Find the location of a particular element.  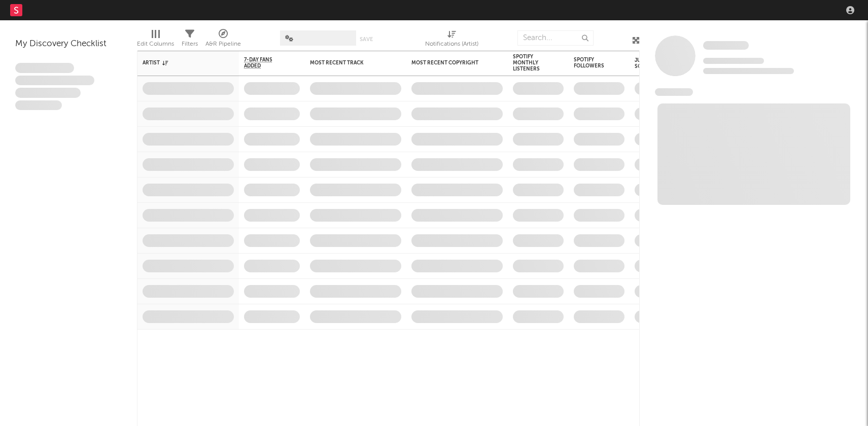

div: Spotify Monthly Listeners is located at coordinates (531, 63).